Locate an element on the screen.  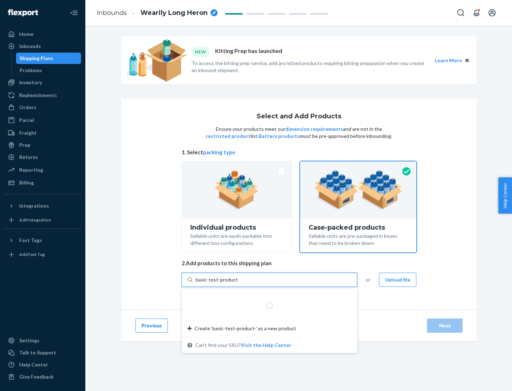
button: packing type is located at coordinates (219, 152).